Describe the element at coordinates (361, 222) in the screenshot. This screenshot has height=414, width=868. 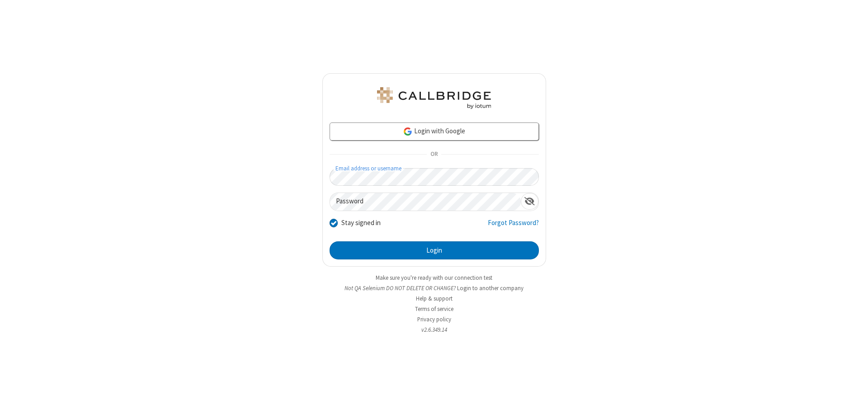
I see `label: Stay signed in` at that location.